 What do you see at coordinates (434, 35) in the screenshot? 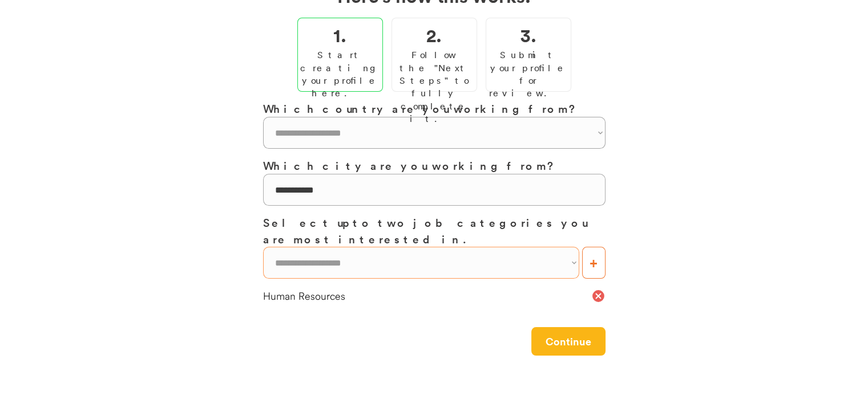
I see `h2: 2.` at bounding box center [434, 35].